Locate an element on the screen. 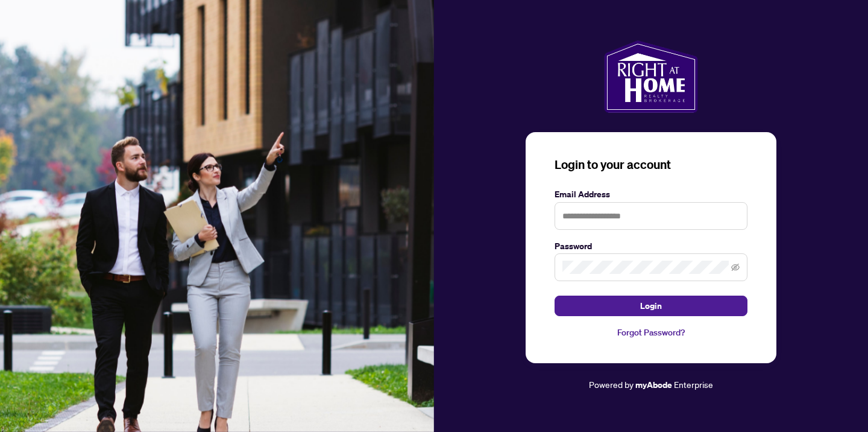 The height and width of the screenshot is (432, 868). img: ma-logo is located at coordinates (650, 76).